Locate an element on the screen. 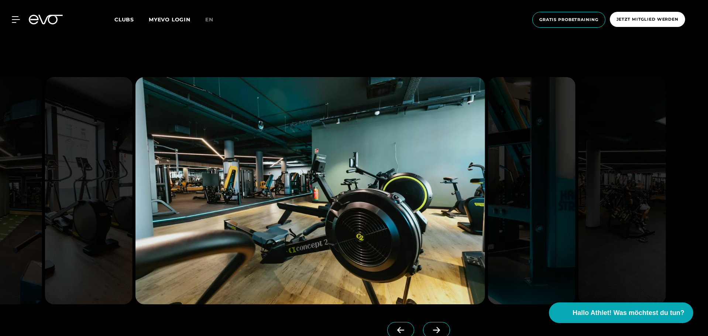 The image size is (708, 336). a: en is located at coordinates (214, 20).